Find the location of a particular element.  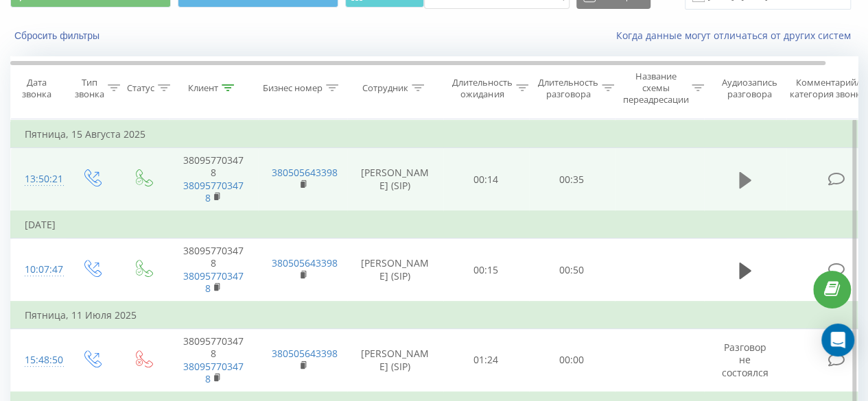

div: 10:07:47 is located at coordinates (38, 270).